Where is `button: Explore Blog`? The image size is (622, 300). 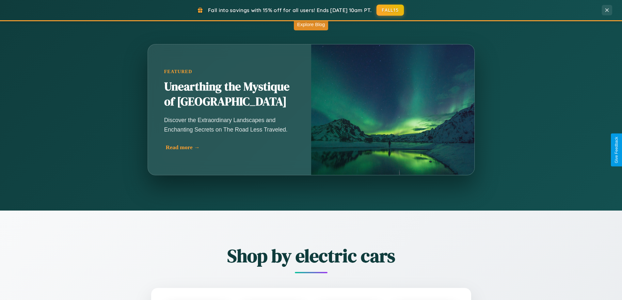
button: Explore Blog is located at coordinates (311, 24).